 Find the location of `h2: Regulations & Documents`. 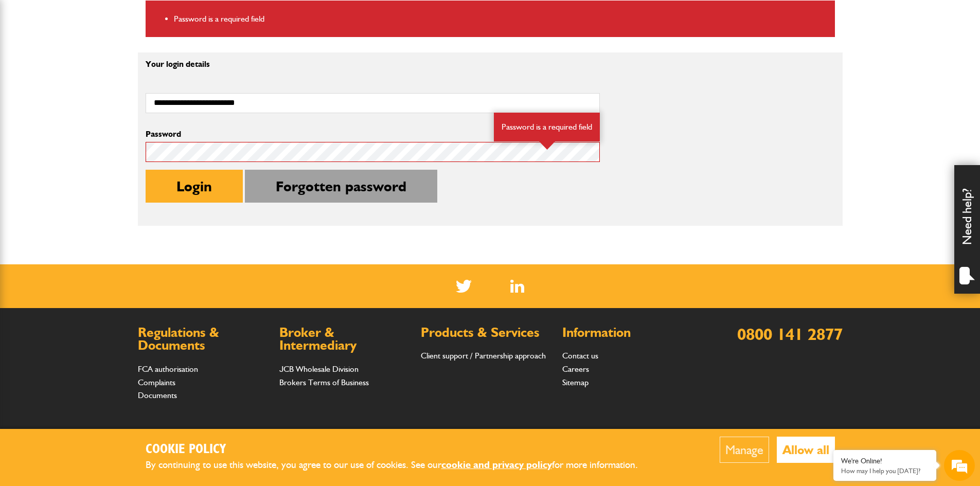

h2: Regulations & Documents is located at coordinates (203, 339).